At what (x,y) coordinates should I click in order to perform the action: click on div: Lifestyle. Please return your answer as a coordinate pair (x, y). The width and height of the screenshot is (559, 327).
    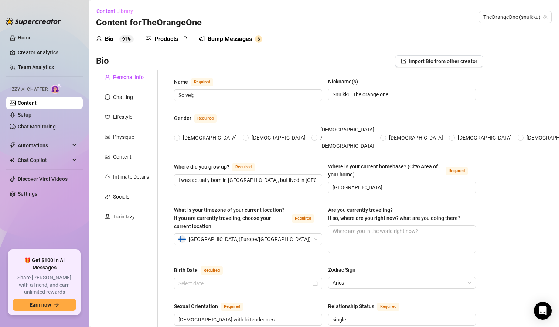
    Looking at the image, I should click on (123, 117).